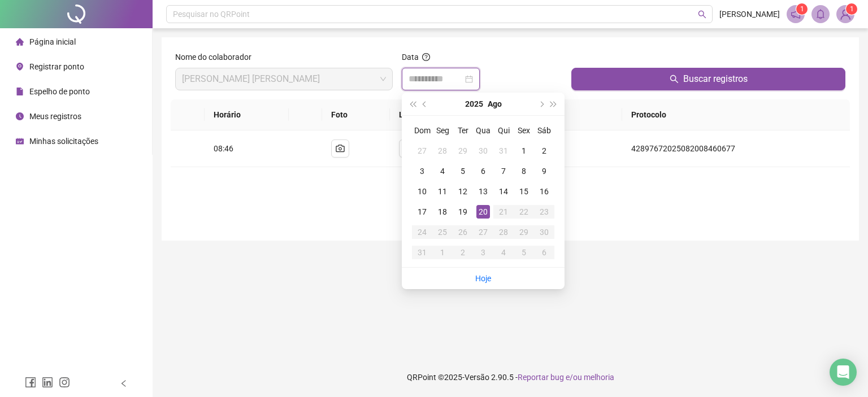 The width and height of the screenshot is (868, 397). I want to click on button: month panel, so click(495, 104).